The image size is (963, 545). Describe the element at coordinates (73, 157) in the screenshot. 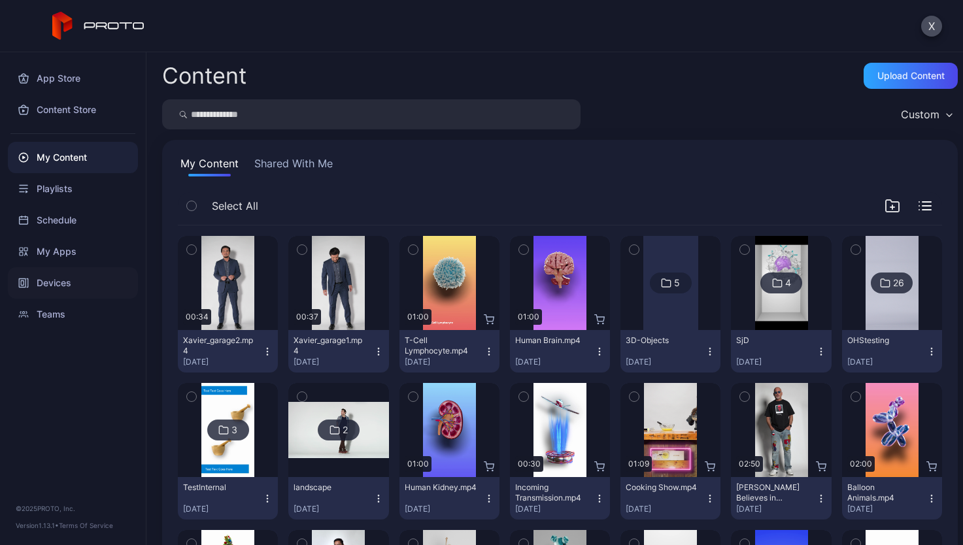

I see `div: My Content` at that location.